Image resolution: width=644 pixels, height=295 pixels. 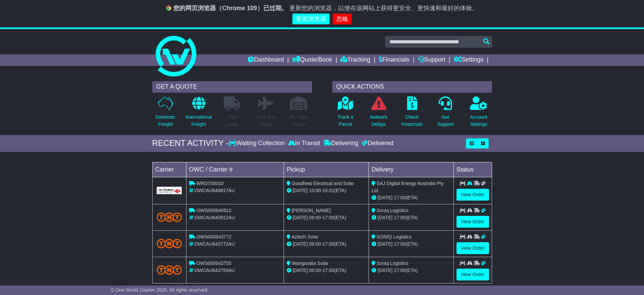 What do you see at coordinates (214, 236) in the screenshot?
I see `span: OWS000643772` at bounding box center [214, 236].